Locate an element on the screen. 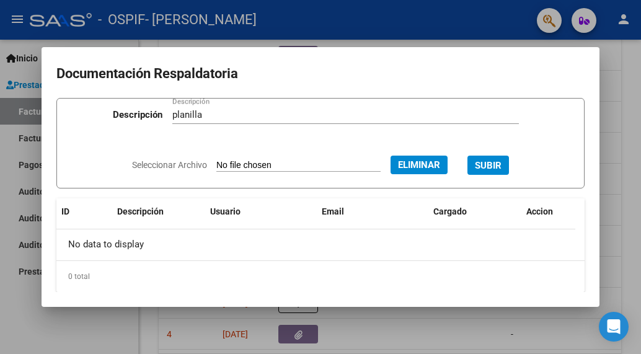 The width and height of the screenshot is (641, 354). p: Descripción is located at coordinates (138, 115).